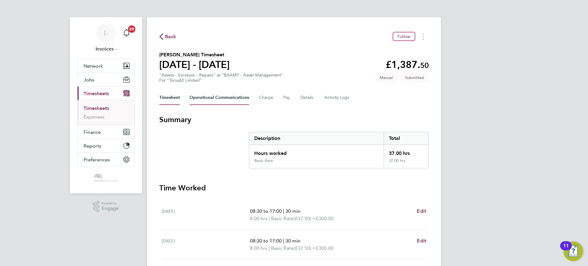 Image resolution: width=588 pixels, height=266 pixels. What do you see at coordinates (106, 49) in the screenshot?
I see `span: Invoices -` at bounding box center [106, 49].